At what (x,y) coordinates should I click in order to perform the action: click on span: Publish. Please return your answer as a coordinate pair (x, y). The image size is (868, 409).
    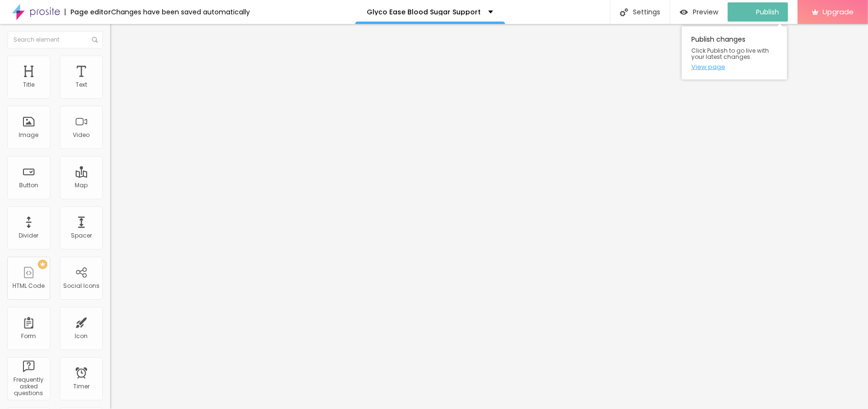
    Looking at the image, I should click on (767, 12).